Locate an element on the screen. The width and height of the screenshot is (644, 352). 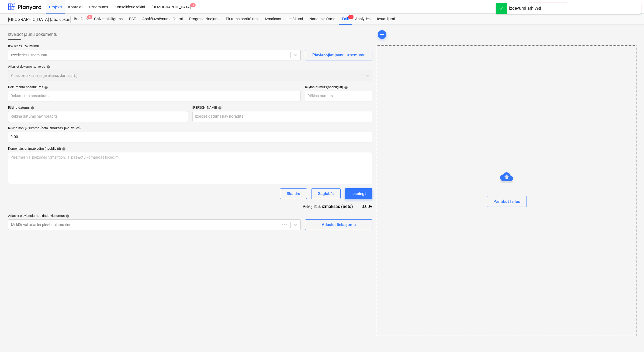
div: Atlasiet dokumenta veidu is located at coordinates (190, 67).